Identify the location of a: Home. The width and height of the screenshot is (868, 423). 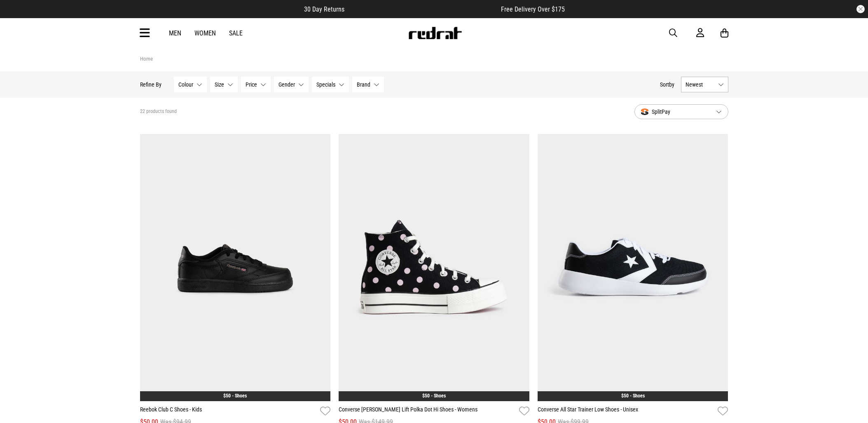
(146, 59).